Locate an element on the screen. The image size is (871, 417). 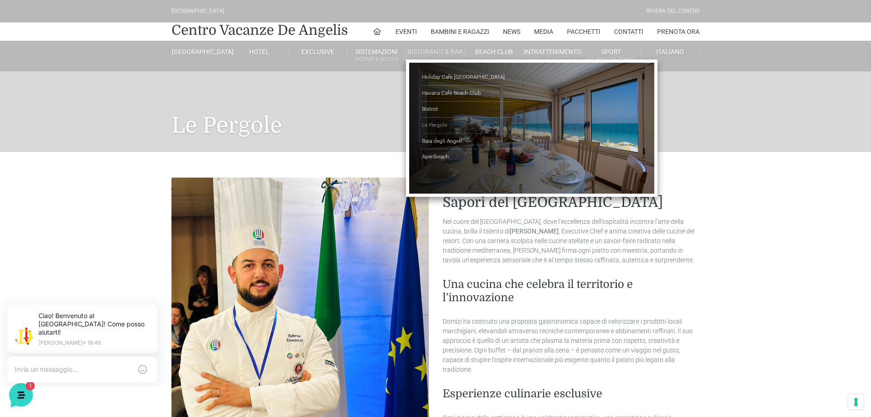
a: Contatti is located at coordinates (629, 32).